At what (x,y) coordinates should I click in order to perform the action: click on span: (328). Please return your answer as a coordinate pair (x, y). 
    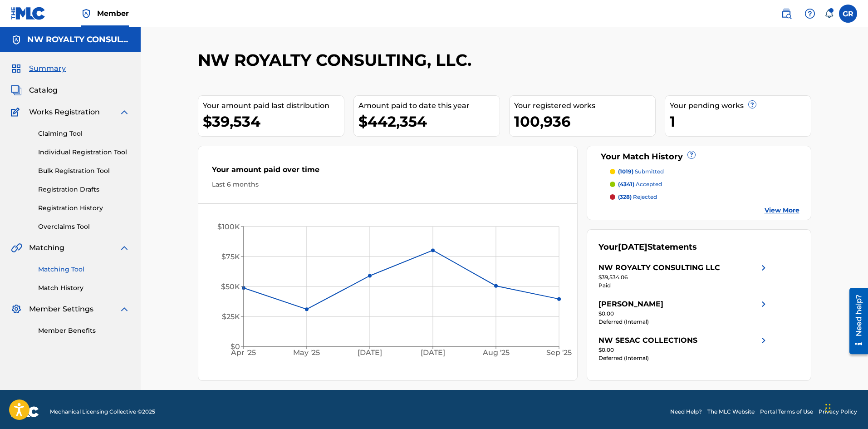
    Looking at the image, I should click on (625, 197).